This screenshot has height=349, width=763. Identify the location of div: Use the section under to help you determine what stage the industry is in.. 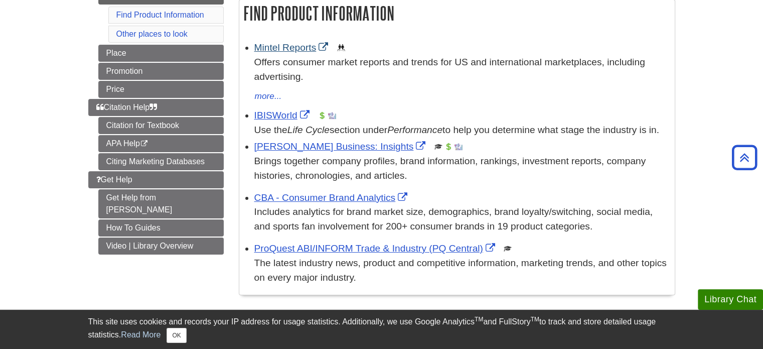
(462, 130).